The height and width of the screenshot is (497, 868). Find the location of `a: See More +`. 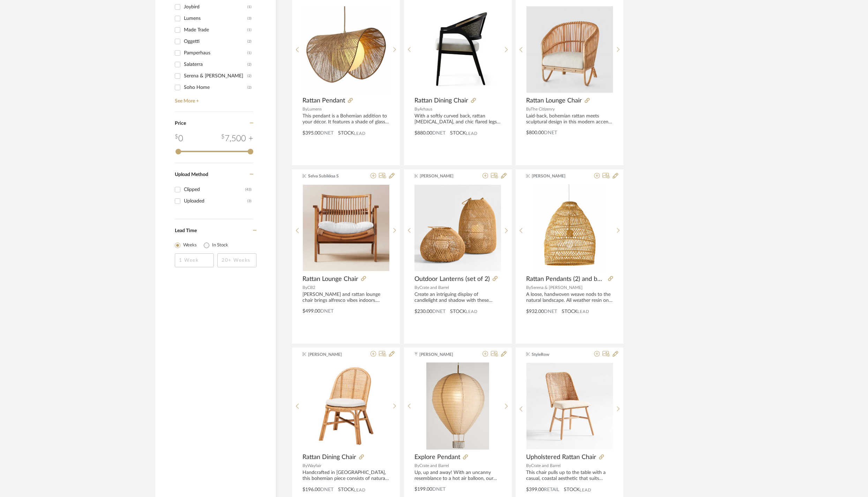

a: See More + is located at coordinates (213, 98).